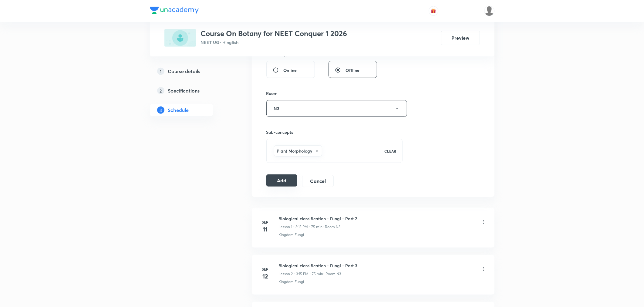 Image resolution: width=644 pixels, height=307 pixels. Describe the element at coordinates (489, 11) in the screenshot. I see `img: Vivek Patil` at that location.